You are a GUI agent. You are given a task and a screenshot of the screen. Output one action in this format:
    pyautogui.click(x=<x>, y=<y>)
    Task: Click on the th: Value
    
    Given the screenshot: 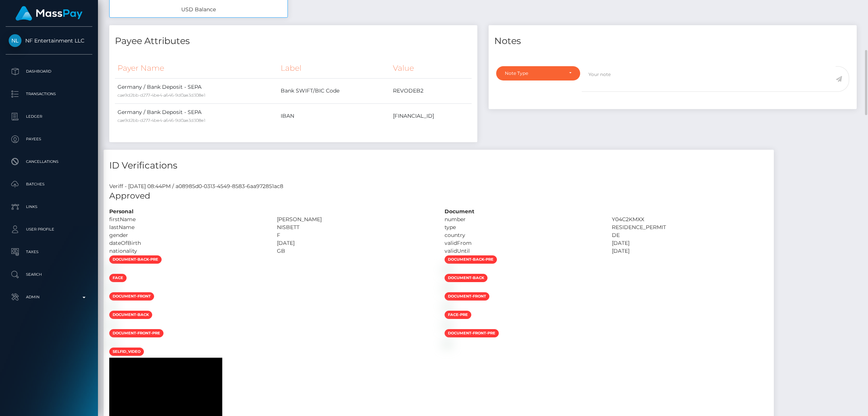 What is the action you would take?
    pyautogui.click(x=431, y=68)
    